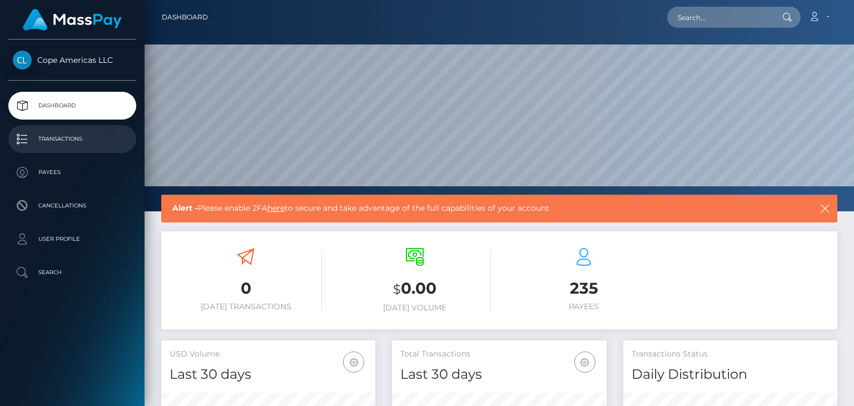  I want to click on h5: Total Transactions, so click(499, 354).